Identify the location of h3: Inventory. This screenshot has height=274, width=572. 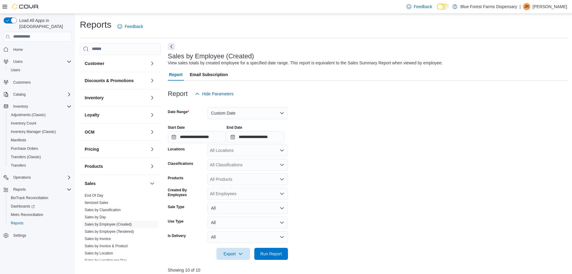
(94, 98).